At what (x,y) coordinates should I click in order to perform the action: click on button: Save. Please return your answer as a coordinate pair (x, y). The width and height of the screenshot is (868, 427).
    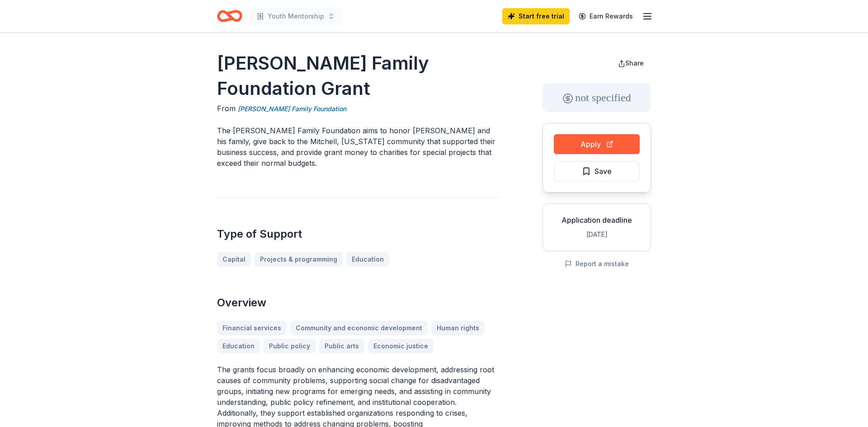
    Looking at the image, I should click on (596, 171).